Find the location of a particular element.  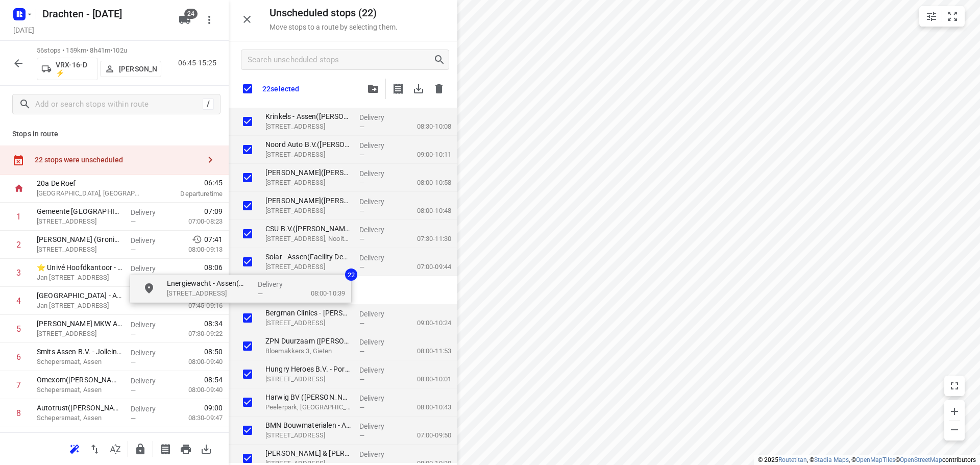

span: 102u is located at coordinates (119, 50).